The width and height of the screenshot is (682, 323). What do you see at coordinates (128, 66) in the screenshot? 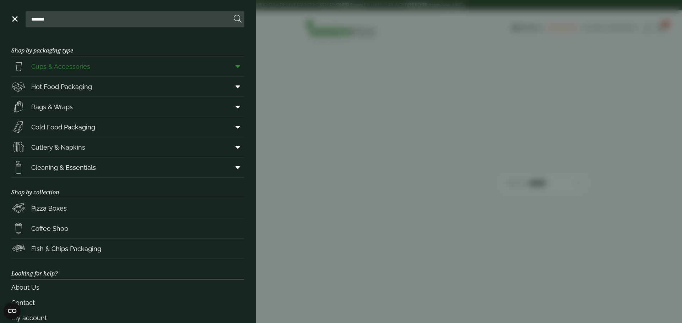
I see `a: Cups & Accessories` at bounding box center [128, 66].